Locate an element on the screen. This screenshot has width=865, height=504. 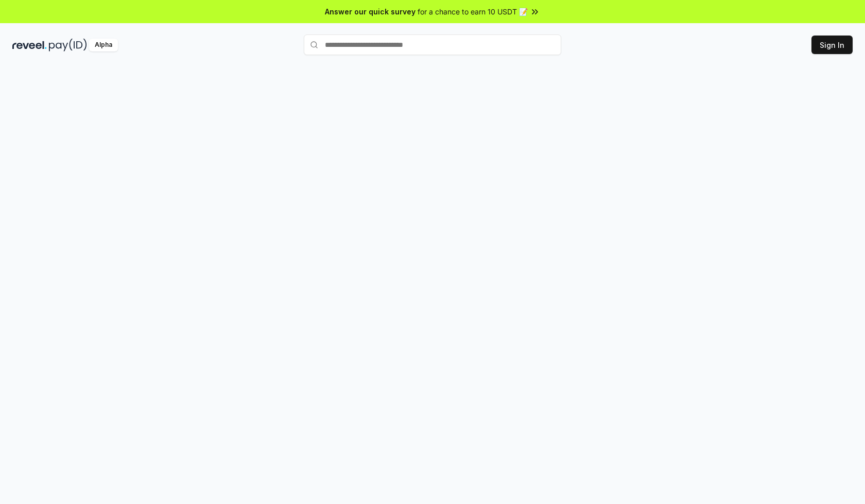
span: Answer our quick survey is located at coordinates (370, 12).